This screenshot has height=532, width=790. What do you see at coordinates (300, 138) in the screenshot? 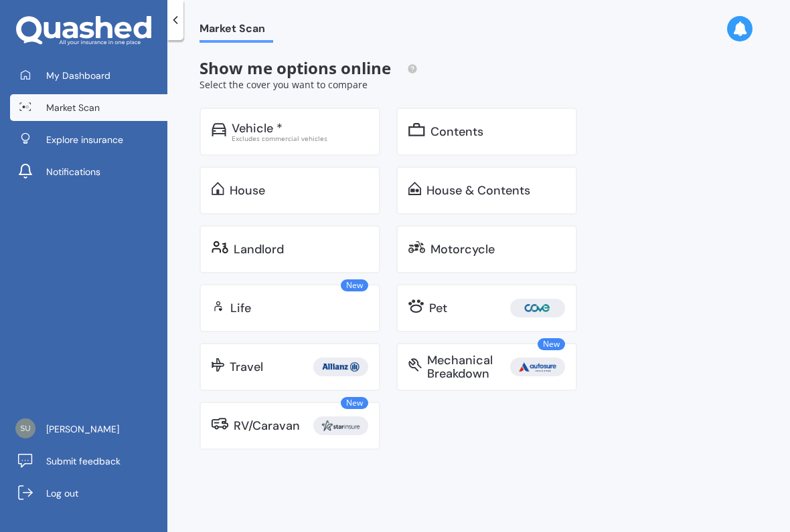
I see `div: Excludes commercial vehicles` at bounding box center [300, 138].